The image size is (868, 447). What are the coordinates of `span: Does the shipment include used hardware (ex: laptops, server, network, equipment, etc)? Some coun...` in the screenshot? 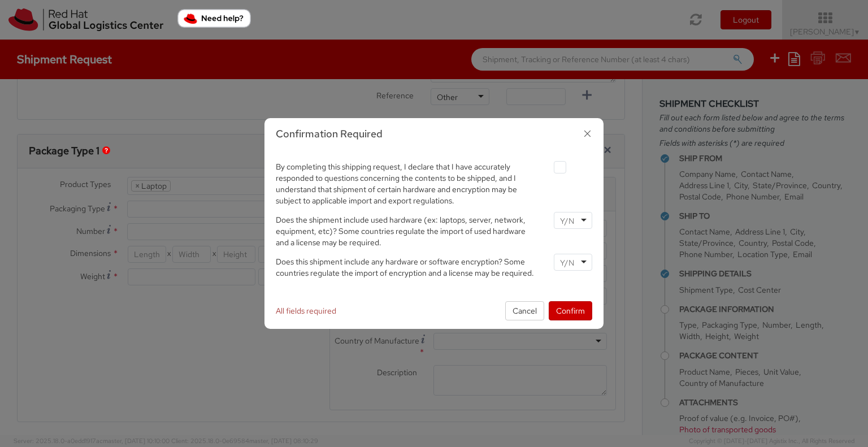 It's located at (401, 231).